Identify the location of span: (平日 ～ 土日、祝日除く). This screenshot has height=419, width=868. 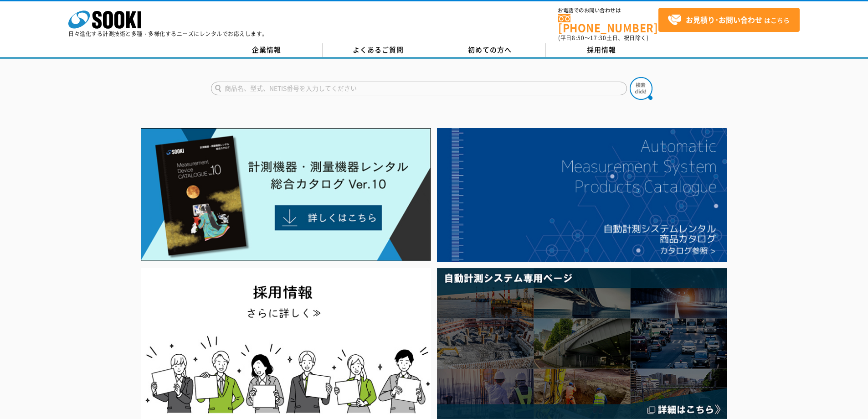
(603, 38).